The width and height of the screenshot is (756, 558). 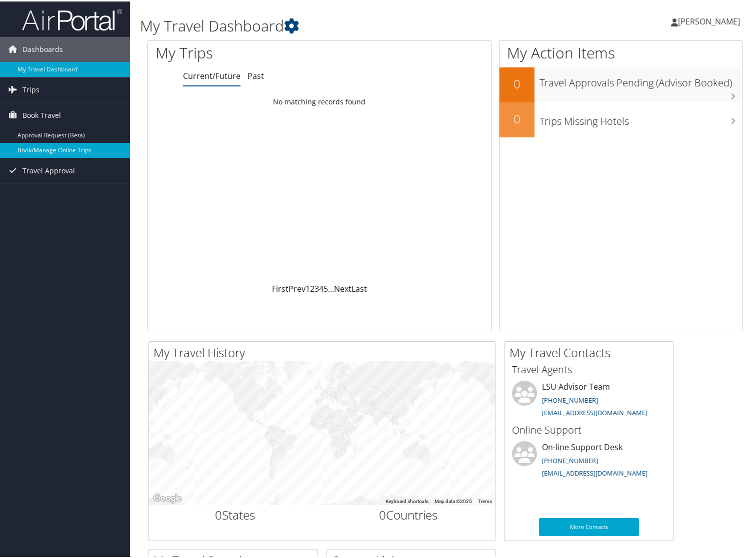 What do you see at coordinates (408, 514) in the screenshot?
I see `h2: Countries` at bounding box center [408, 514].